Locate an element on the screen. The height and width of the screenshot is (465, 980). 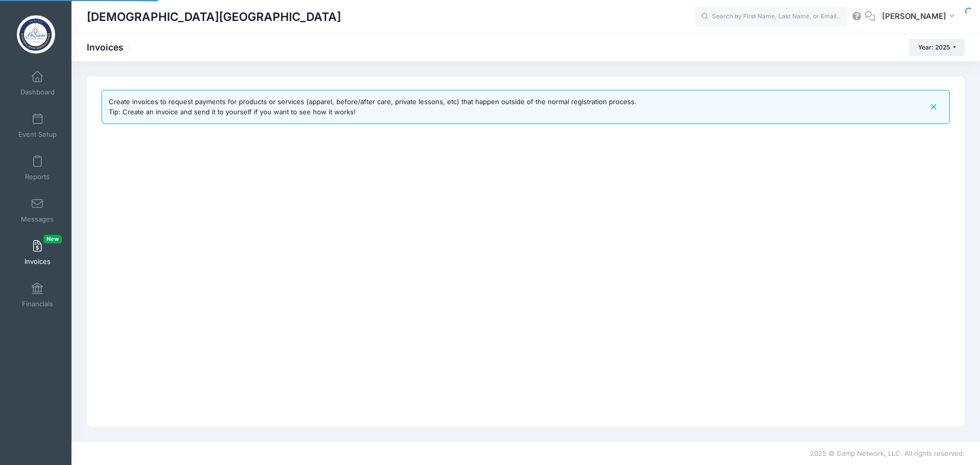
span: New is located at coordinates (53, 239).